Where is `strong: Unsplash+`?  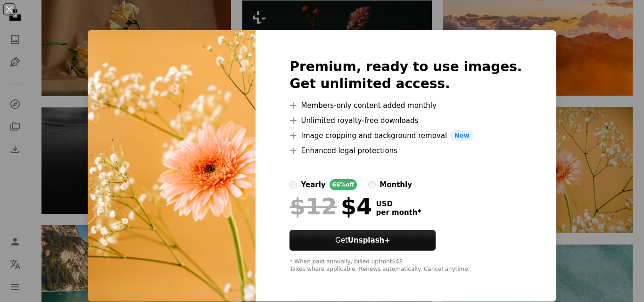
strong: Unsplash+ is located at coordinates (369, 240).